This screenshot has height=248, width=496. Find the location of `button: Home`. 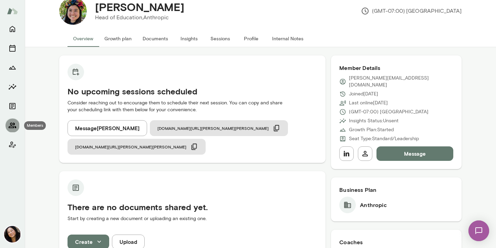

button: Home is located at coordinates (12, 29).